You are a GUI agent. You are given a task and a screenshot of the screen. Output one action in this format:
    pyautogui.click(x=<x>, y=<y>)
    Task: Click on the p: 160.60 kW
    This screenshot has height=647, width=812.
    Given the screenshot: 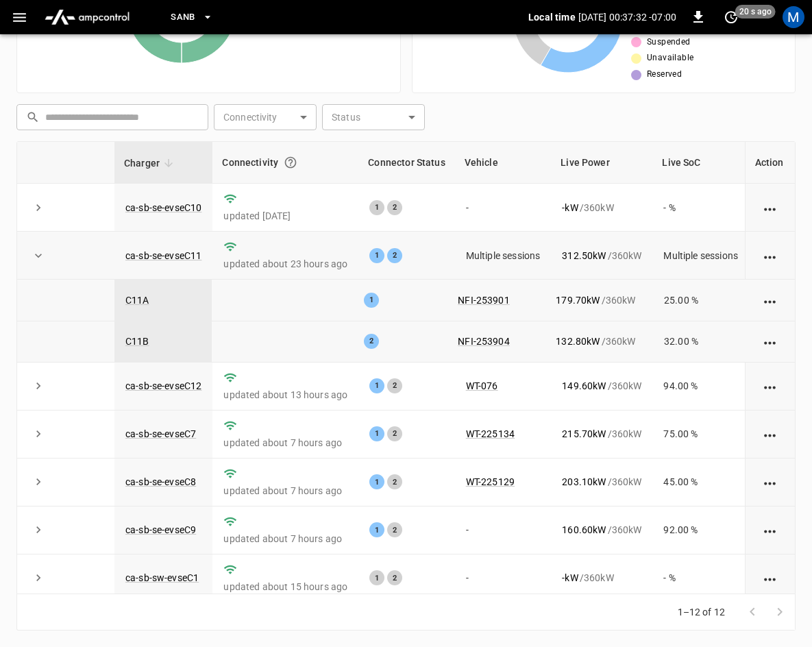 What is the action you would take?
    pyautogui.click(x=583, y=530)
    